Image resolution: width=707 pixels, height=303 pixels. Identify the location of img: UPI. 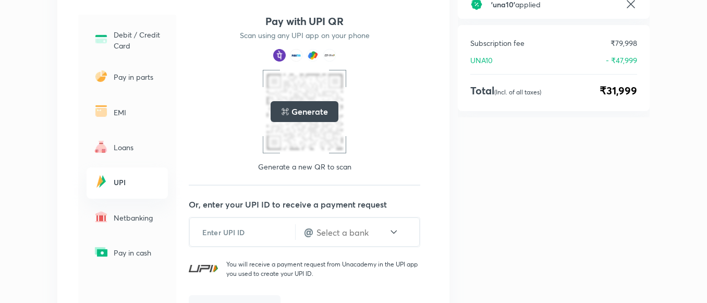
(203, 269).